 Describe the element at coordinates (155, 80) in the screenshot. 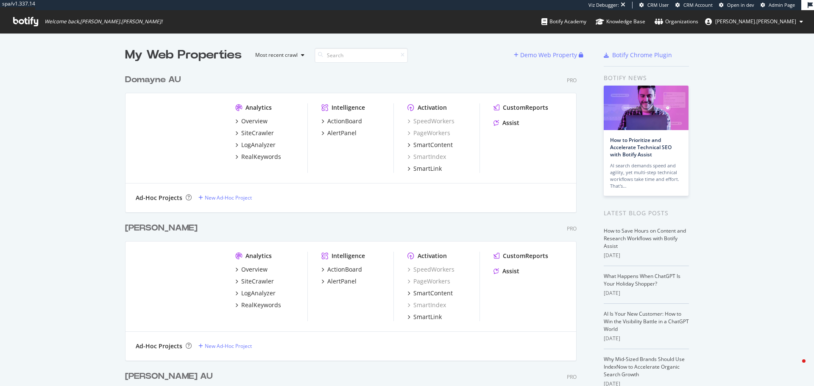

I see `a: Domayne AU` at that location.